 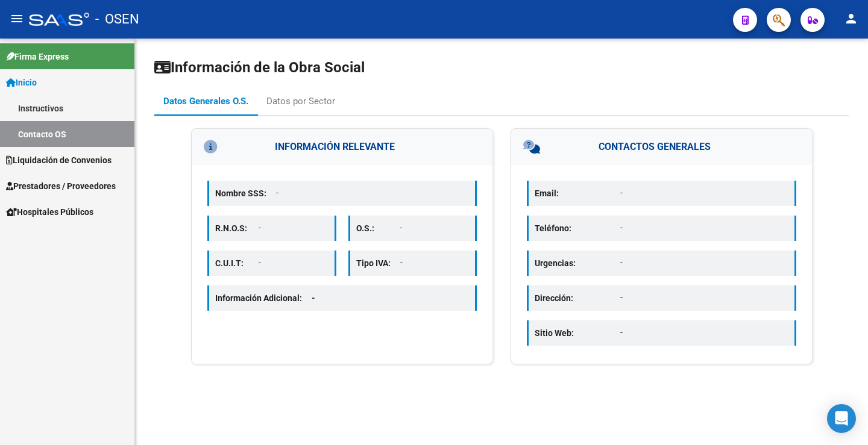 What do you see at coordinates (501, 67) in the screenshot?
I see `h1: Información de la Obra Social` at bounding box center [501, 67].